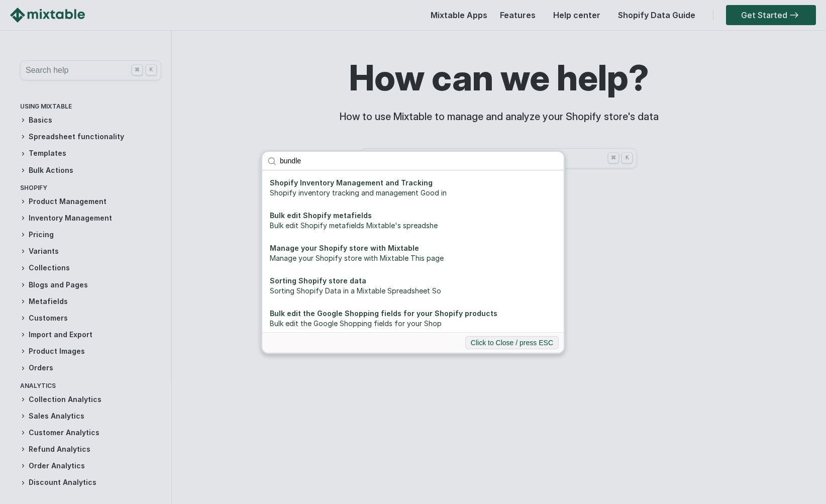 Image resolution: width=826 pixels, height=504 pixels. Describe the element at coordinates (413, 258) in the screenshot. I see `div: Manage your Shopify store with Mixtable This page` at that location.